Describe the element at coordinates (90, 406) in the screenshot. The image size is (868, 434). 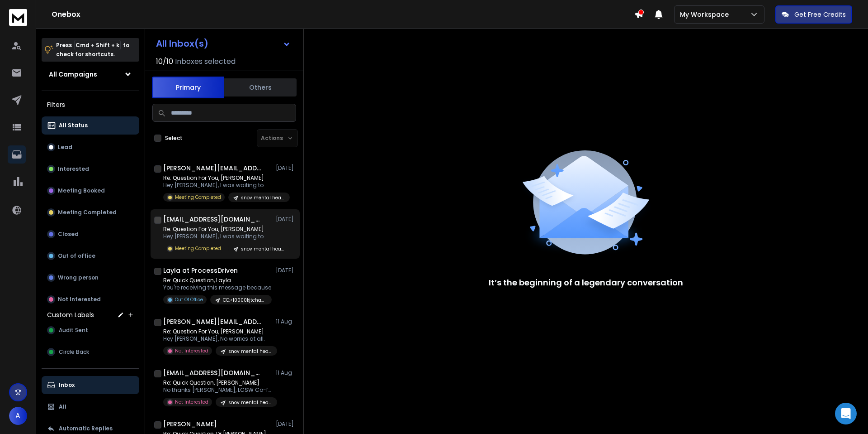
I see `button: All` at that location.